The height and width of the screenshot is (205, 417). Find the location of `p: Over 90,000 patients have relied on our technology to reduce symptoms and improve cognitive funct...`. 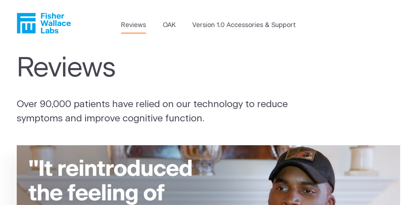

p: Over 90,000 patients have relied on our technology to reduce symptoms and improve cognitive funct... is located at coordinates (156, 112).